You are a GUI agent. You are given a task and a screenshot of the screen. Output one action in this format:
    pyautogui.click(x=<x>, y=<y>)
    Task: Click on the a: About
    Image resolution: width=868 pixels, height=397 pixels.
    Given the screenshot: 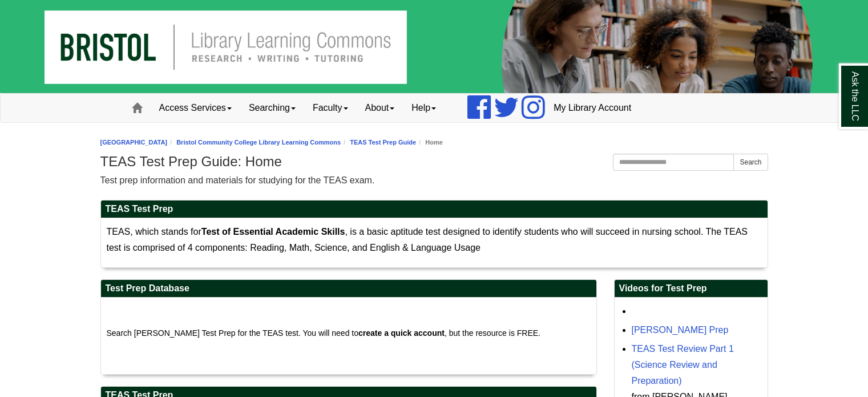 What is the action you would take?
    pyautogui.click(x=380, y=108)
    